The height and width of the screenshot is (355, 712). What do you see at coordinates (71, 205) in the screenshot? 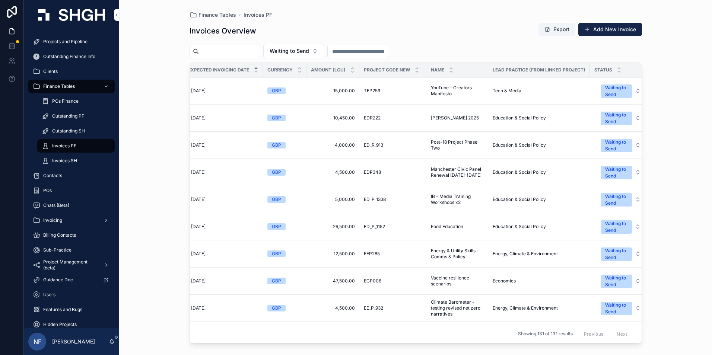
I see `a: Chats (Beta)` at bounding box center [71, 205].